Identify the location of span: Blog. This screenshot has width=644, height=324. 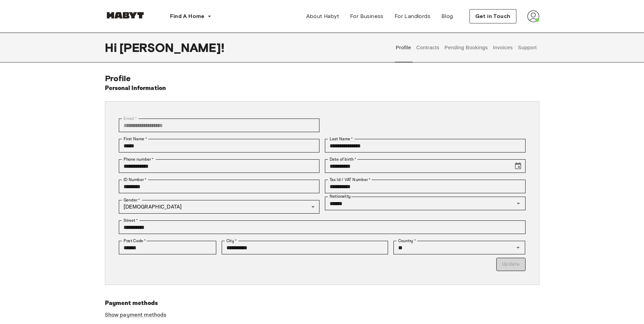
(447, 16).